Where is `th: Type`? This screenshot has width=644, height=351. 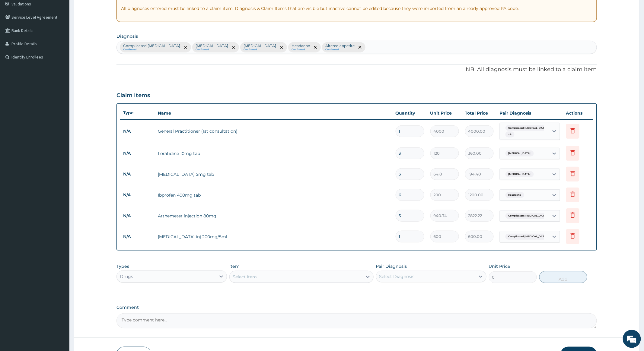 th: Type is located at coordinates (138, 113).